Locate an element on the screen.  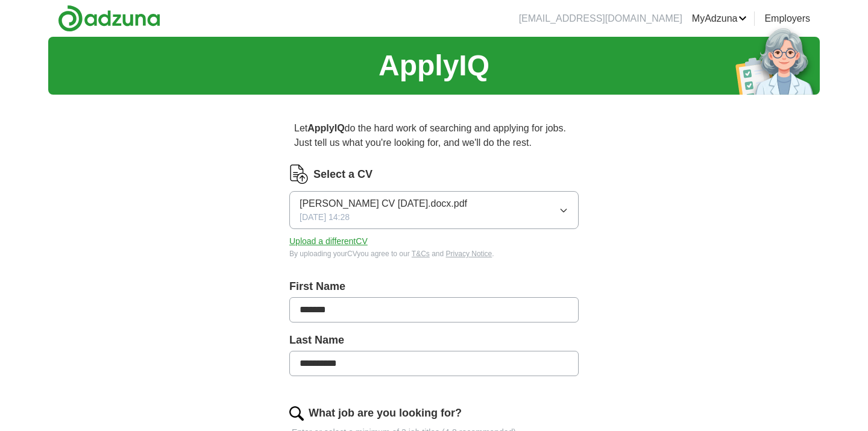
button: Upload a differentCV is located at coordinates (328, 241).